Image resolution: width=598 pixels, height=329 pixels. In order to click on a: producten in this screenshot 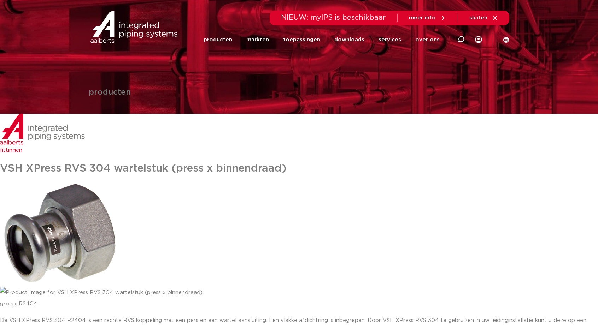, I will do `click(218, 40)`.